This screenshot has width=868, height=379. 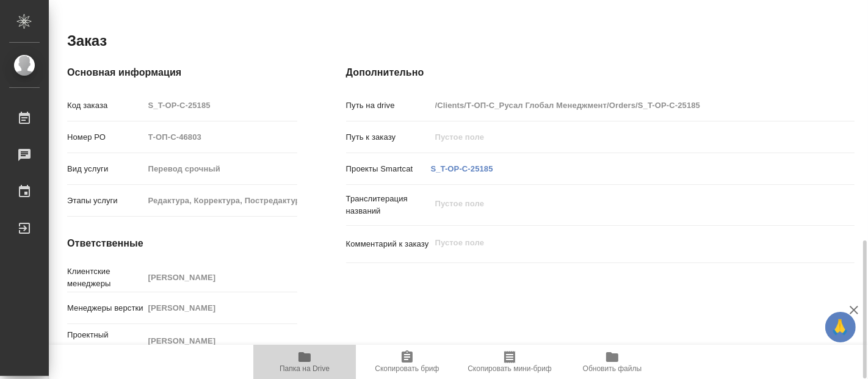 What do you see at coordinates (388, 205) in the screenshot?
I see `p: Транслитерация названий` at bounding box center [388, 205].